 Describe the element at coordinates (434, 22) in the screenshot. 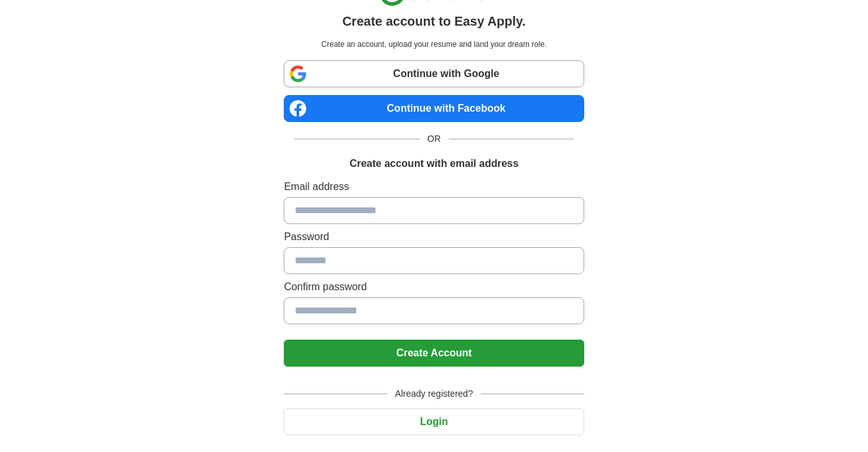

I see `h1: Create account to Easy Apply.` at that location.